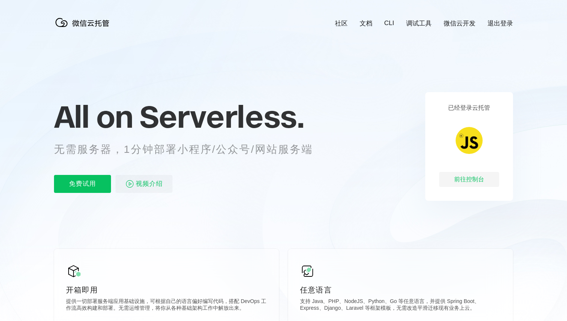 The width and height of the screenshot is (567, 321). What do you see at coordinates (82, 184) in the screenshot?
I see `p: 免费试用` at bounding box center [82, 184].